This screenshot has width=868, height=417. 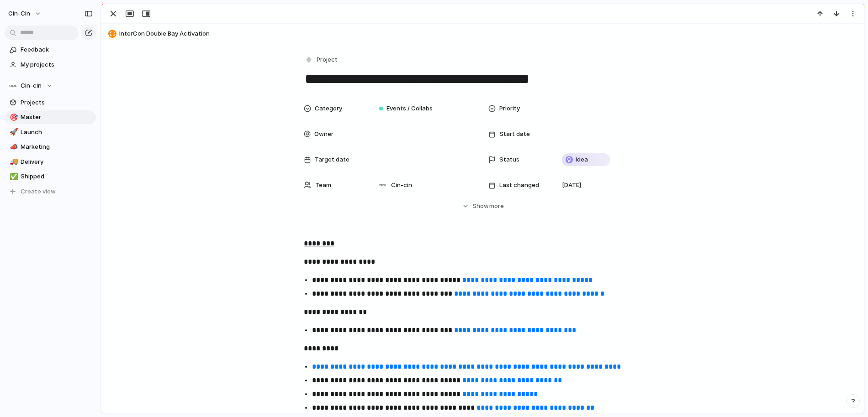 What do you see at coordinates (50, 192) in the screenshot?
I see `button: Create view` at bounding box center [50, 192].